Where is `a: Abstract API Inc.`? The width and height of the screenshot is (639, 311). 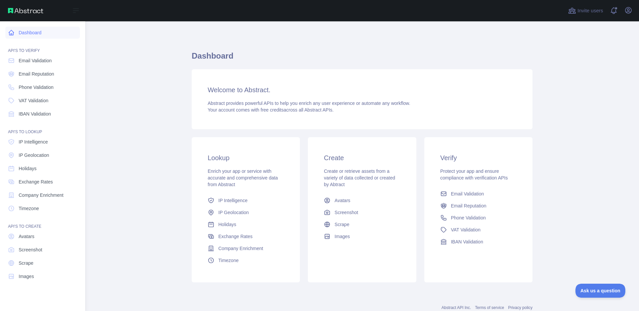
a: Abstract API Inc. is located at coordinates (456, 308).